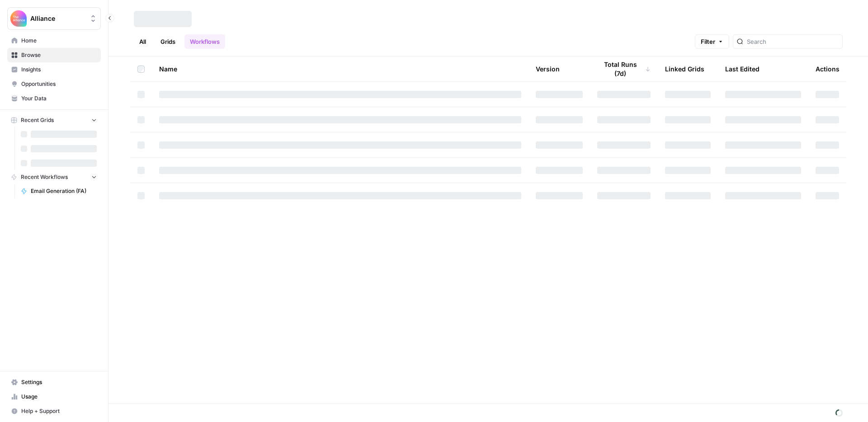 The image size is (868, 422). Describe the element at coordinates (713, 42) in the screenshot. I see `button: Filter` at that location.